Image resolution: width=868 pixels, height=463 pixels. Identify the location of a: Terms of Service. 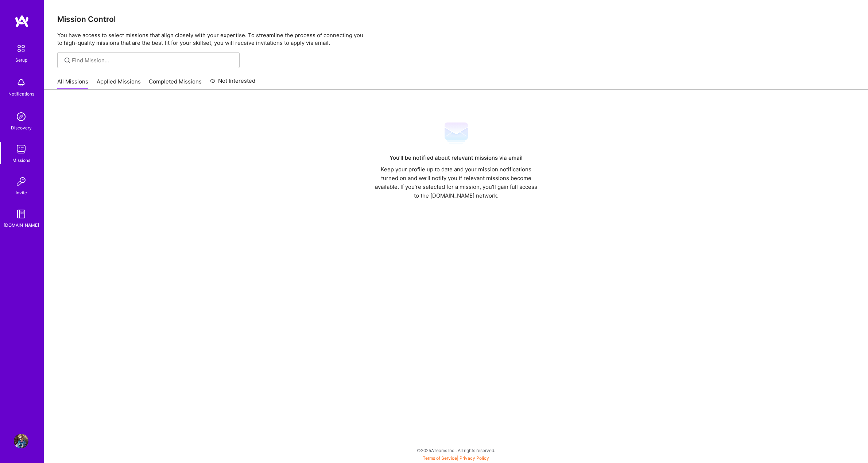
(440, 458).